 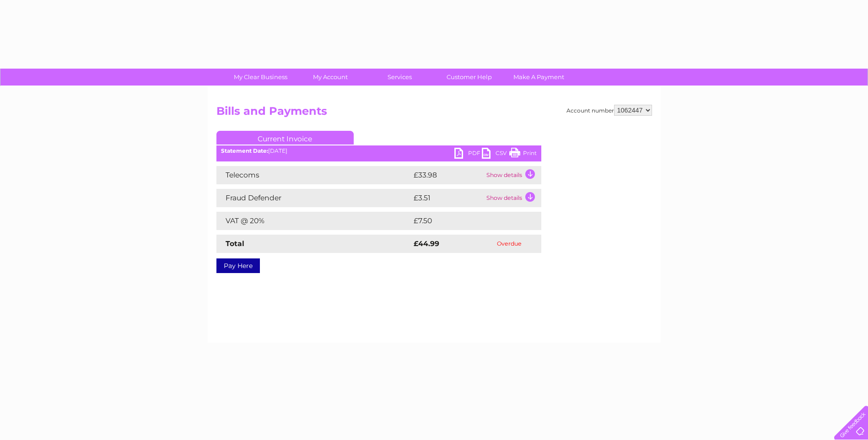 I want to click on a: Pay Here, so click(x=238, y=266).